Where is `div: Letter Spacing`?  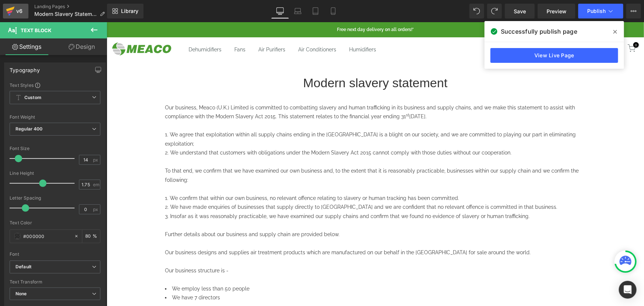 div: Letter Spacing is located at coordinates (55, 198).